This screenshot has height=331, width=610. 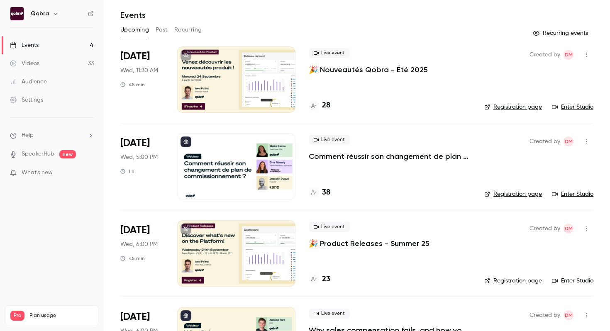 I want to click on span: Plan usage, so click(x=61, y=316).